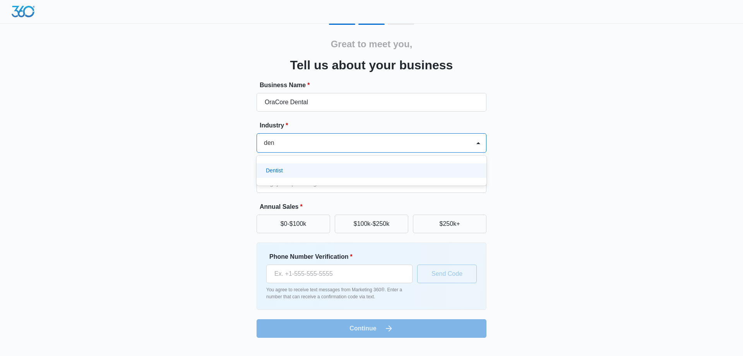 The width and height of the screenshot is (743, 356). Describe the element at coordinates (374, 207) in the screenshot. I see `label: Annual Sales` at that location.